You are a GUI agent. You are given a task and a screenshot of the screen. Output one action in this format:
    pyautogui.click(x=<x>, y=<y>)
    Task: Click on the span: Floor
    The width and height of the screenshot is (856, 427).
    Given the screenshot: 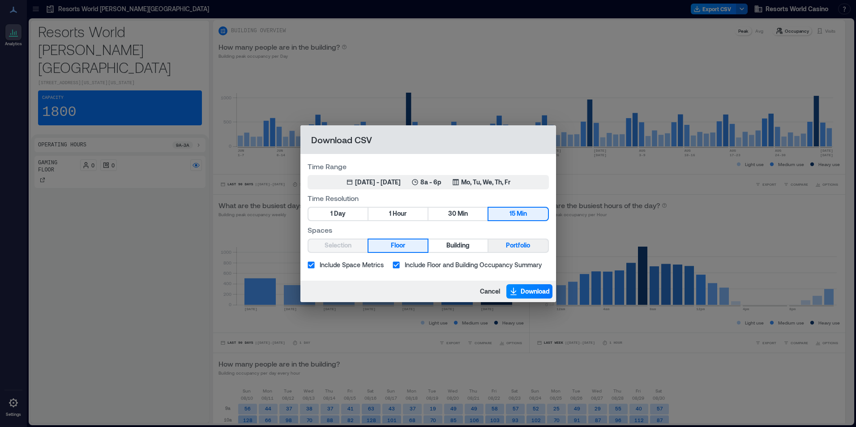 What is the action you would take?
    pyautogui.click(x=398, y=245)
    